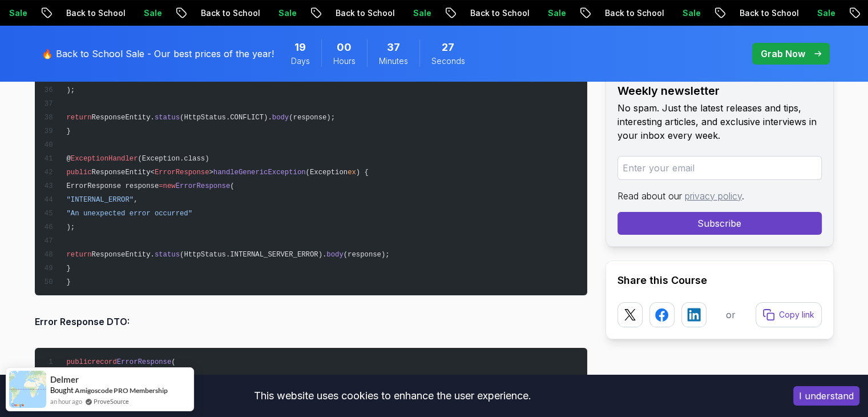  Describe the element at coordinates (783, 54) in the screenshot. I see `p: Grab Now` at that location.